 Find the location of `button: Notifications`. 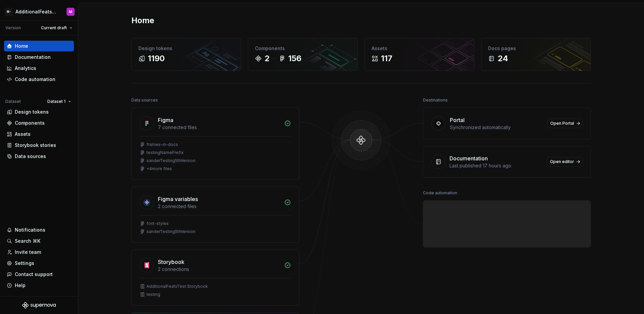

button: Notifications is located at coordinates (39, 230).